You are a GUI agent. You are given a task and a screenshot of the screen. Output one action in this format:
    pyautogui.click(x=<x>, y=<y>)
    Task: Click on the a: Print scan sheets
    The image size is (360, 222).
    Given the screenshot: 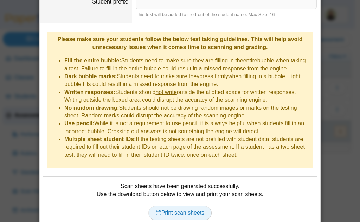 What is the action you would take?
    pyautogui.click(x=180, y=213)
    